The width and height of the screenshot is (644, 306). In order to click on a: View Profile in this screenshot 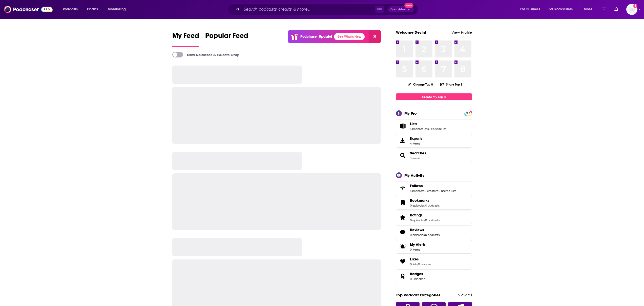, I will do `click(462, 32)`.